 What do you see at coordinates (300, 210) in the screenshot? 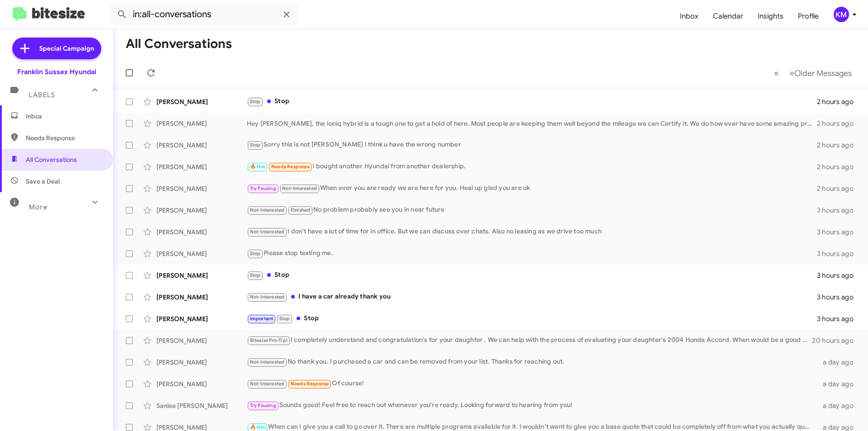
I see `span: Finished` at bounding box center [300, 210].